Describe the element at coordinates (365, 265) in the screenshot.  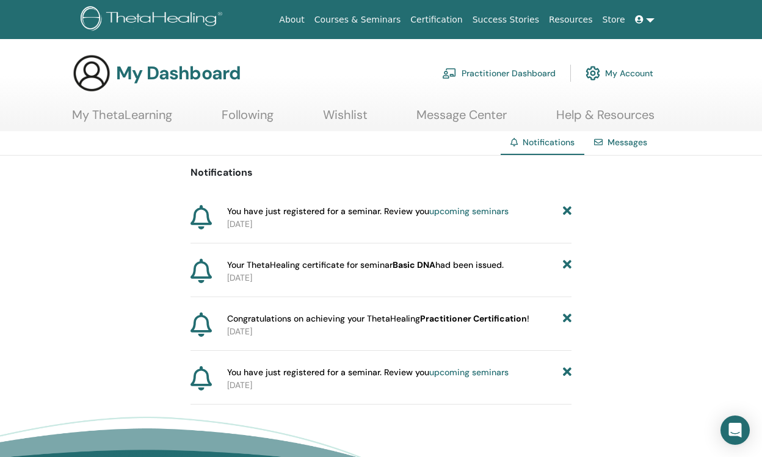
I see `span: Your ThetaHealing certificate for seminar had been issued.` at that location.